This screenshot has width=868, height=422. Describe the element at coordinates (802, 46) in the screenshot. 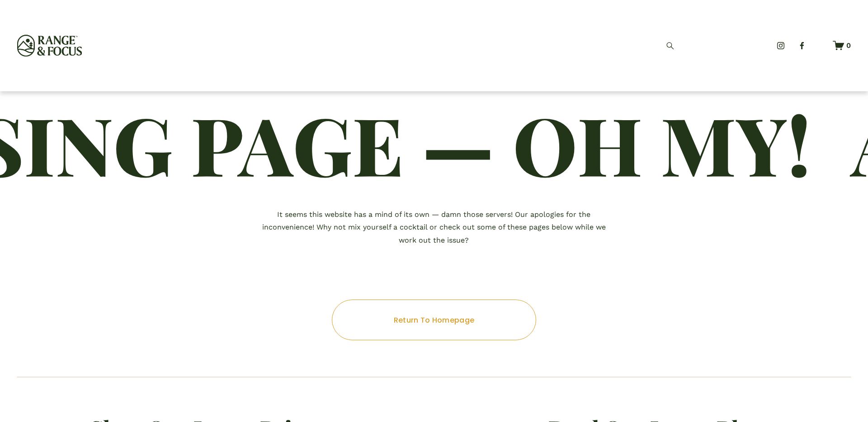

I see `a: Facebook` at that location.